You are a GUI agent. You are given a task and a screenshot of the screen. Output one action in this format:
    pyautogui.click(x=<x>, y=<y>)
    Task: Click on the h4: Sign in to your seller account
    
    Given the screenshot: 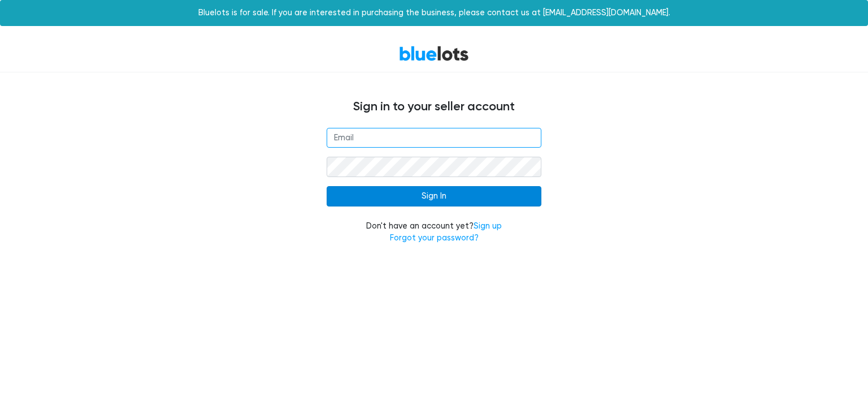 What is the action you would take?
    pyautogui.click(x=434, y=107)
    